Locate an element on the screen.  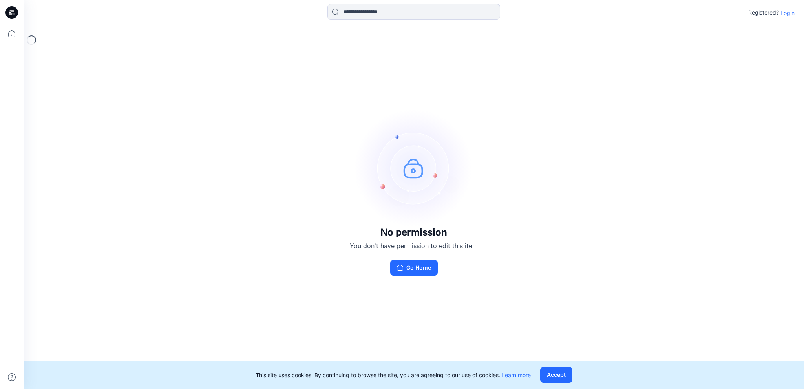
button: Accept is located at coordinates (556, 375).